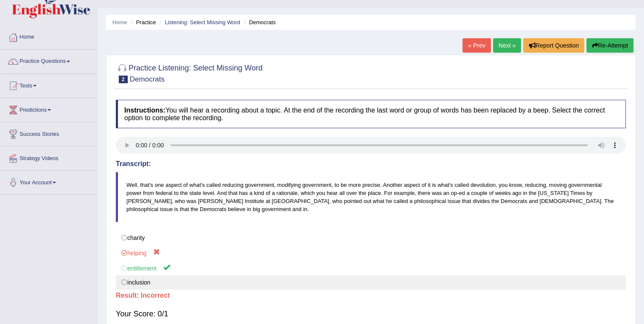 The width and height of the screenshot is (644, 324). What do you see at coordinates (259, 22) in the screenshot?
I see `li: Democrats` at bounding box center [259, 22].